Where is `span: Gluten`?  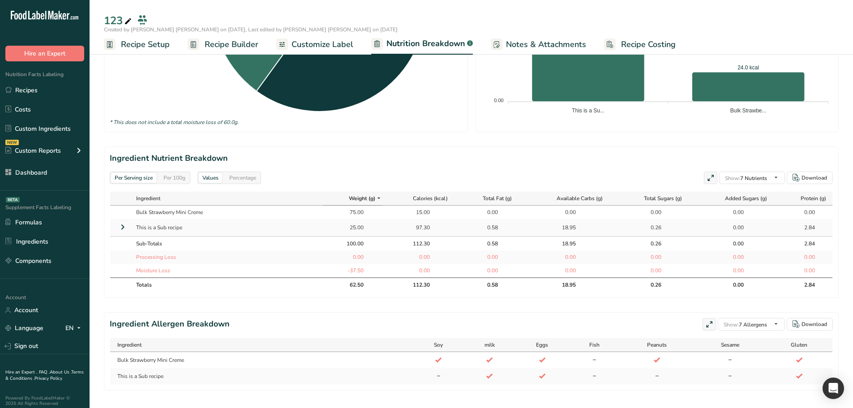
span: Gluten is located at coordinates (799, 345).